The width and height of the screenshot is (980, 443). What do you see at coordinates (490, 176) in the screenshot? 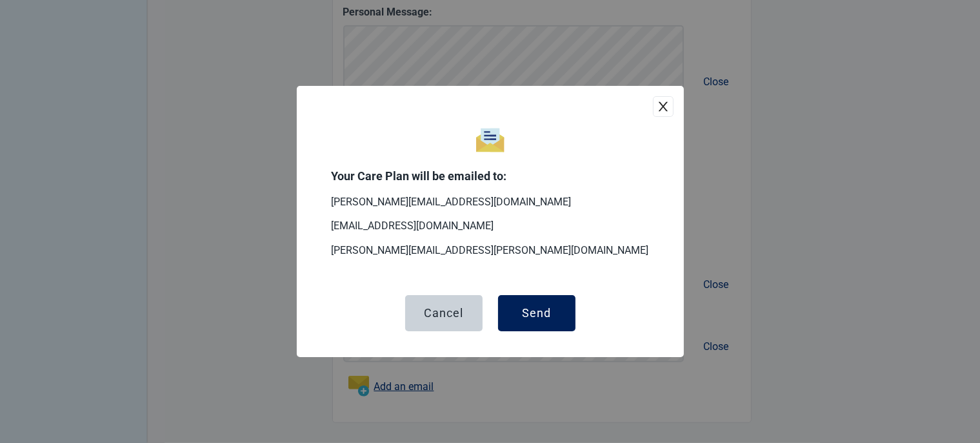
I see `p: Your Care Plan will be emailed to:` at bounding box center [490, 176].